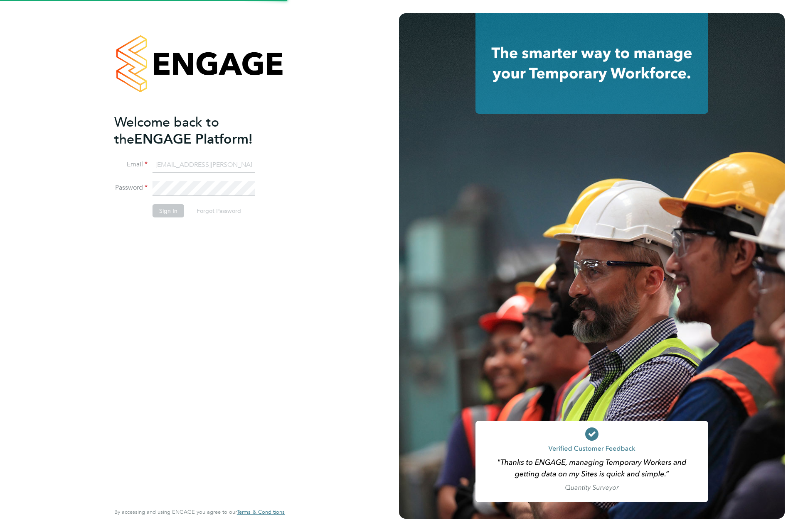 This screenshot has width=798, height=532. Describe the element at coordinates (219, 210) in the screenshot. I see `button: Forgot Password` at that location.